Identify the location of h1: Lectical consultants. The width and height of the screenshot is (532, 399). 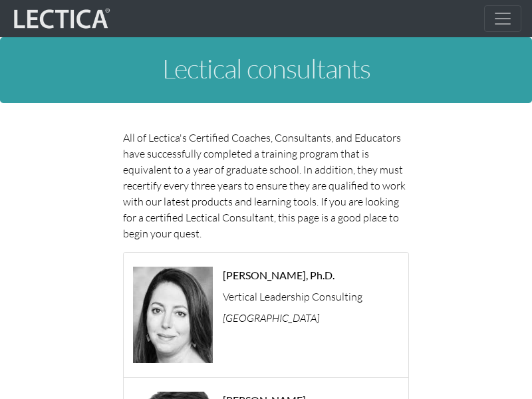
(266, 68).